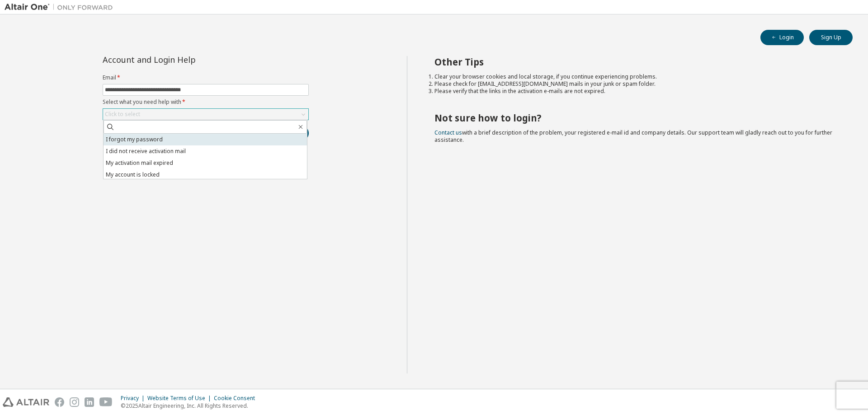 The image size is (868, 415). Describe the element at coordinates (59, 402) in the screenshot. I see `img: facebook.svg` at that location.